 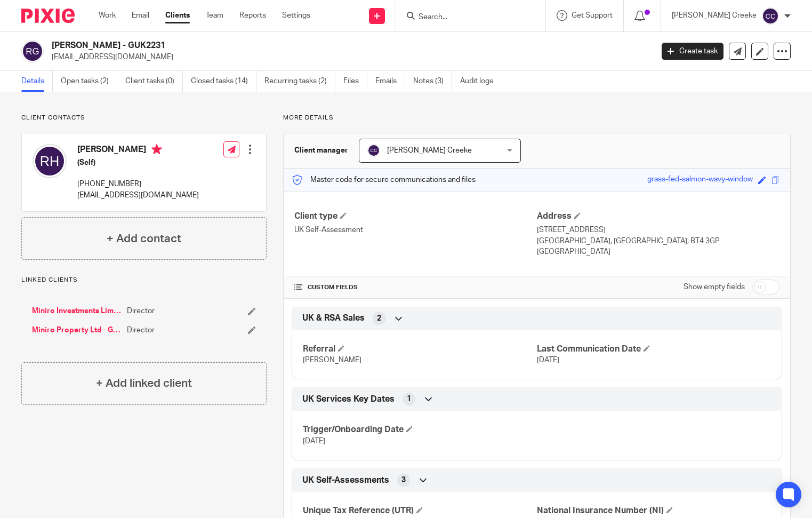 I want to click on h4: Referral, so click(x=419, y=349).